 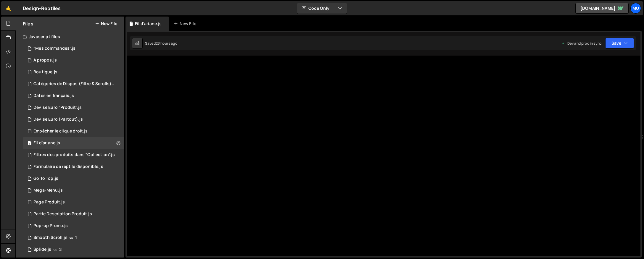 What do you see at coordinates (48, 190) in the screenshot?
I see `div: Mega-Menu.js` at bounding box center [48, 190].